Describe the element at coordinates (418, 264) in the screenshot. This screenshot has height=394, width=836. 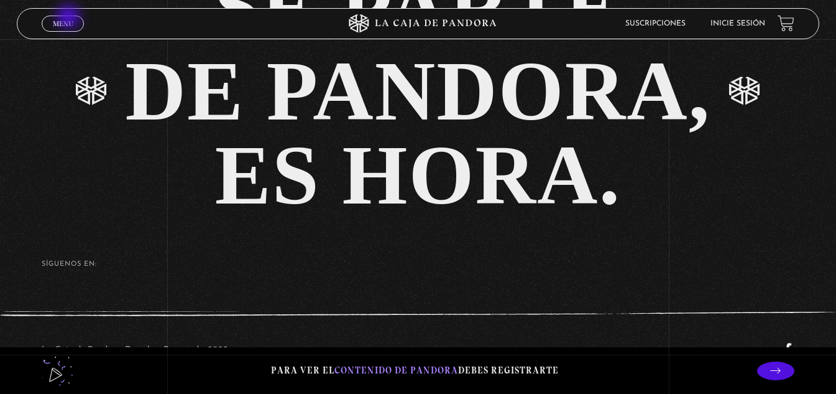
I see `h4: SÍguenos en:` at that location.